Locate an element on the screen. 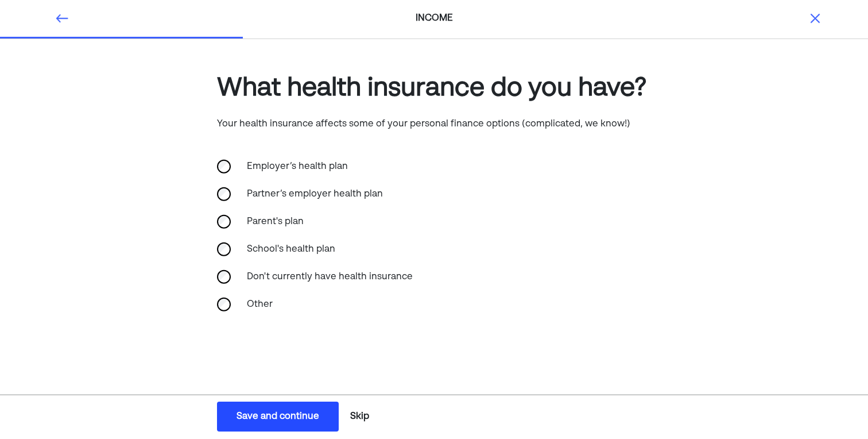 Image resolution: width=868 pixels, height=439 pixels. div: Parent's plan is located at coordinates (297, 221).